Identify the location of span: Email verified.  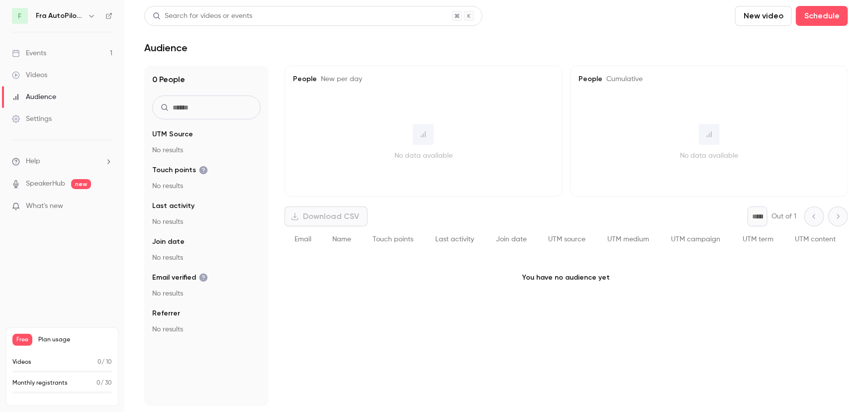
(180, 277).